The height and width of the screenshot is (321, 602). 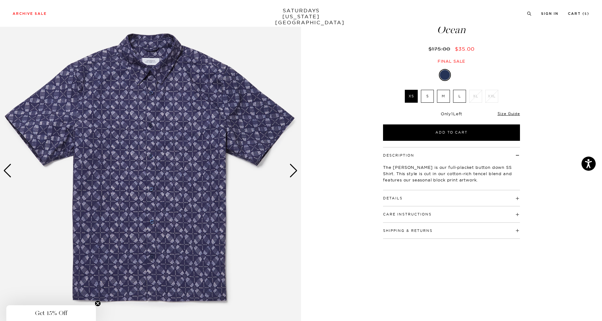 What do you see at coordinates (398, 156) in the screenshot?
I see `button: Description` at bounding box center [398, 156].